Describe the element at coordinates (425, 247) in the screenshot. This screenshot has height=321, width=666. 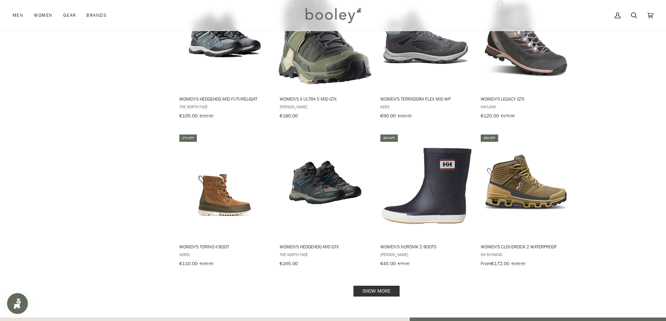
I see `span: Women's Nordvik 2 Boots` at that location.